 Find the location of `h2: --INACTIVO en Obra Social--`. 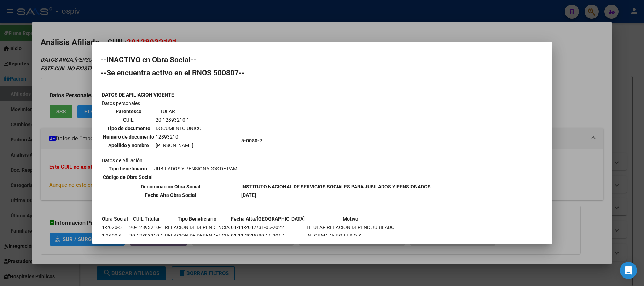

h2: --INACTIVO en Obra Social-- is located at coordinates (322, 60).